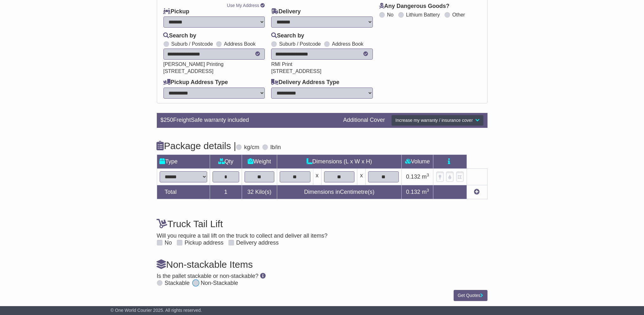  I want to click on label: Pickup, so click(176, 12).